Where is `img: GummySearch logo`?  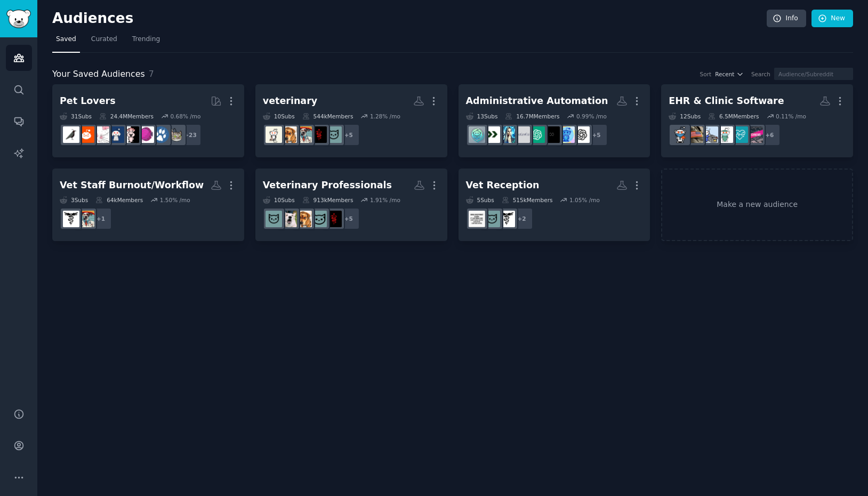
img: GummySearch logo is located at coordinates (19, 19).